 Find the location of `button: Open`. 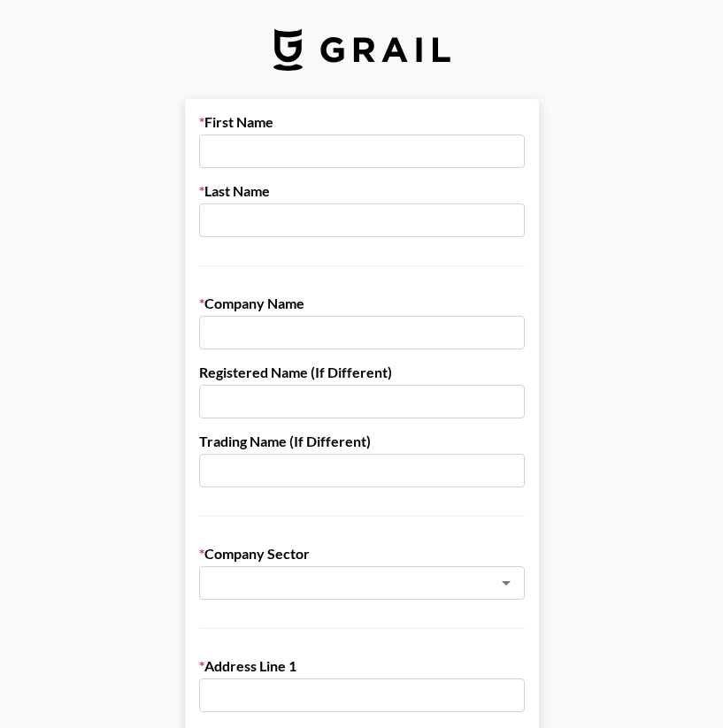

button: Open is located at coordinates (506, 584).